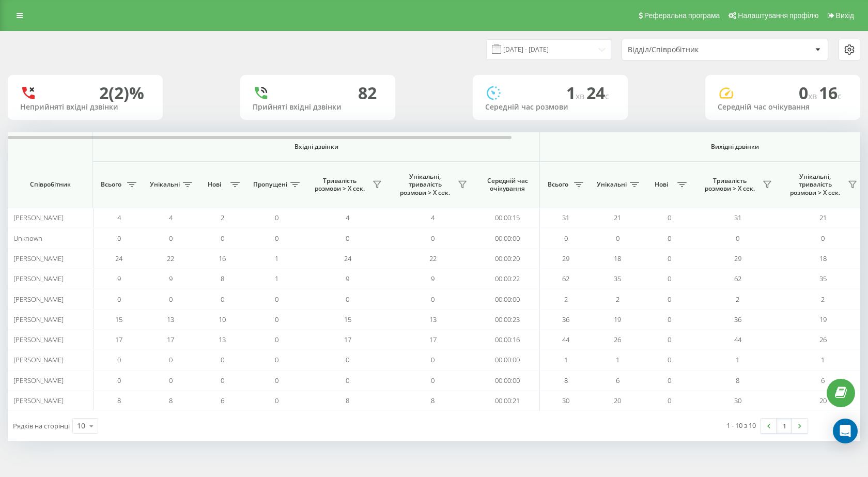  What do you see at coordinates (508, 218) in the screenshot?
I see `td: 00:00:15` at bounding box center [508, 218].